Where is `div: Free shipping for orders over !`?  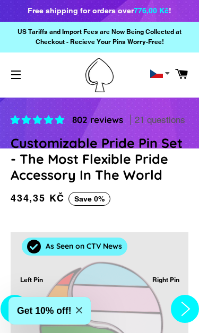
div: Free shipping for orders over ! is located at coordinates (99, 11).